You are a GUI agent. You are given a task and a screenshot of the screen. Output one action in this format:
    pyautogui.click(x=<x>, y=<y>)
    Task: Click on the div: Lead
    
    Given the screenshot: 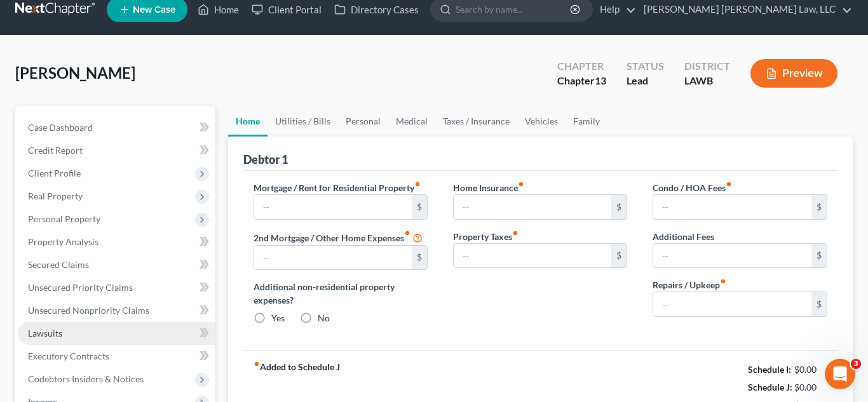 What is the action you would take?
    pyautogui.click(x=645, y=80)
    